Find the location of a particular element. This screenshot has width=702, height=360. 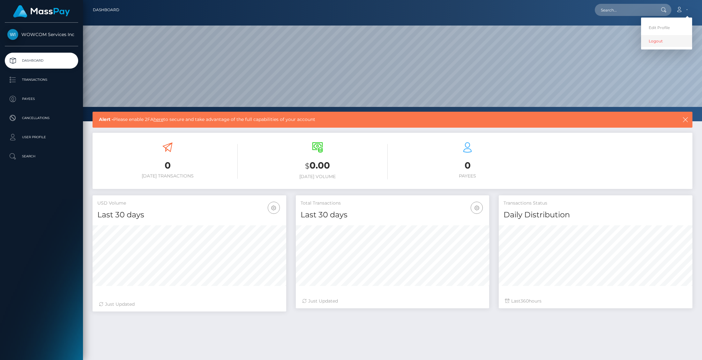

a: Edit Profile is located at coordinates (667, 27).